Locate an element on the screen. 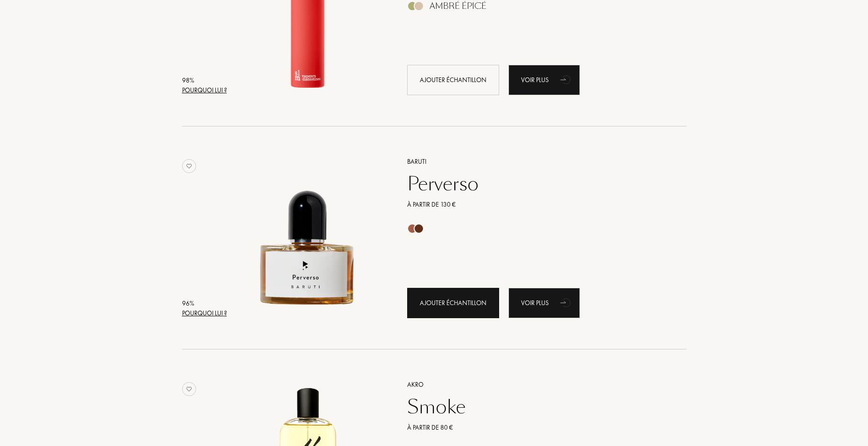  a: À partir de 80 € is located at coordinates (536, 428).